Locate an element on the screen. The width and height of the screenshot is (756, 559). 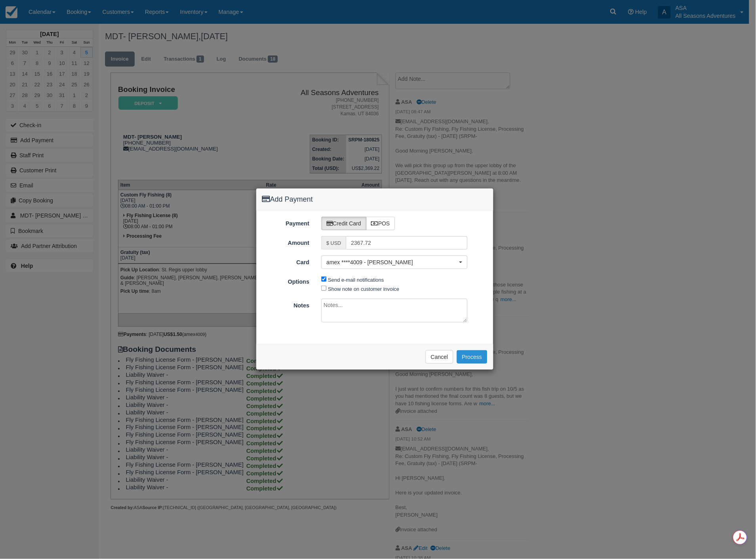
label: Payment is located at coordinates (286, 222).